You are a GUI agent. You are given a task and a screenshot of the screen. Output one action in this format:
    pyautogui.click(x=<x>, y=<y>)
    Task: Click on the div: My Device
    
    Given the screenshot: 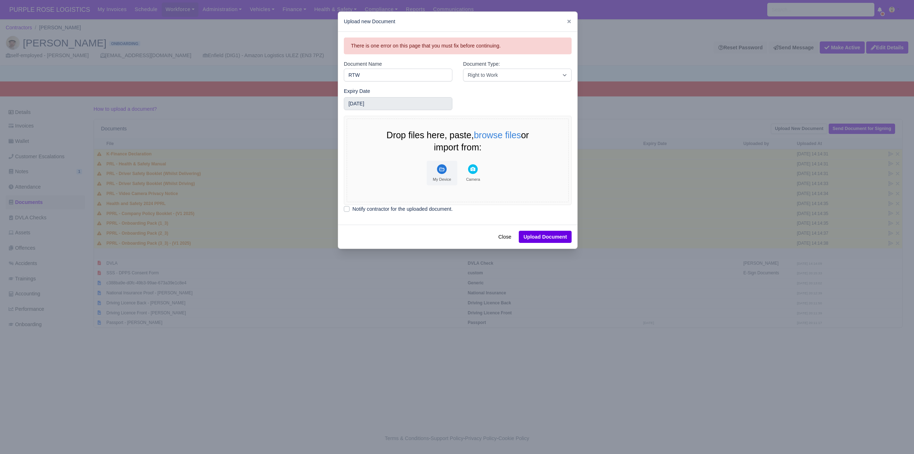 What is the action you would take?
    pyautogui.click(x=442, y=179)
    